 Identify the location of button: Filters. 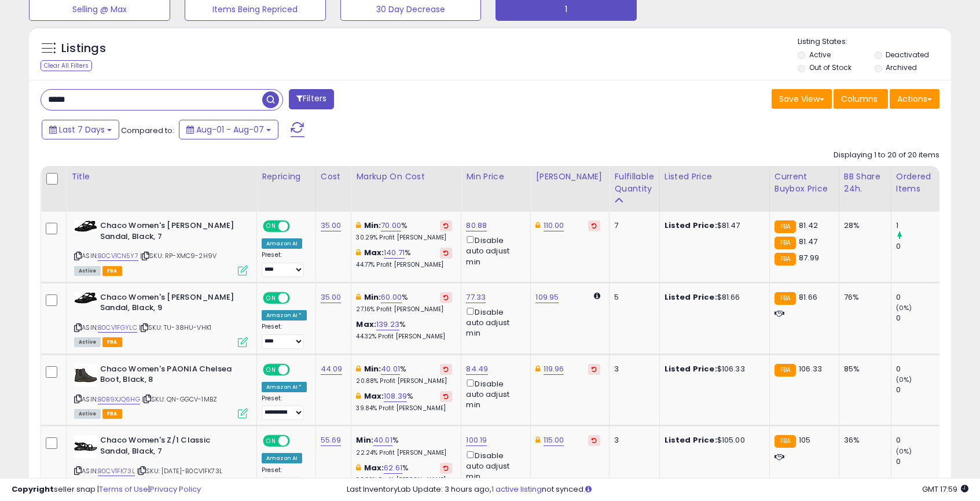
(312, 99).